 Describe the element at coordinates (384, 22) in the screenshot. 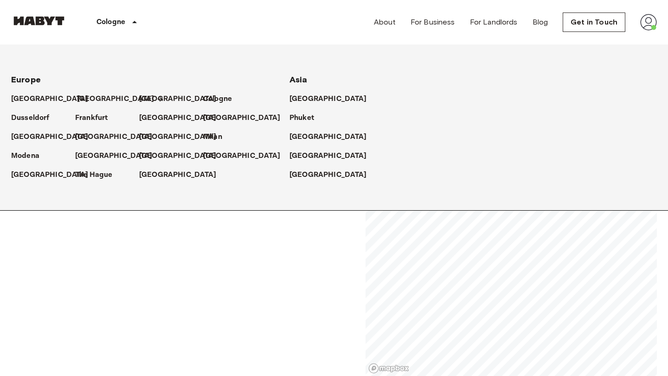

I see `a: About` at that location.